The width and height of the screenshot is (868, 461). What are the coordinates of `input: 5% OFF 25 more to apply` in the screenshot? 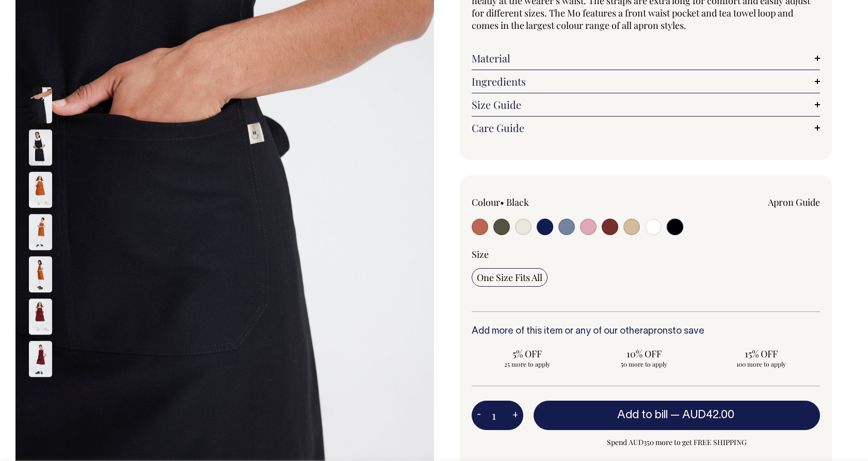 It's located at (527, 358).